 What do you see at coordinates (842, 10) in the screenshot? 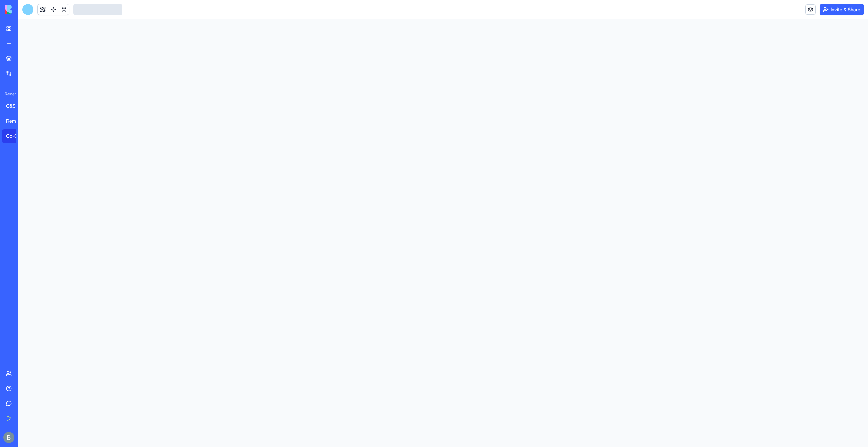
I see `button: Invite & Share` at bounding box center [842, 10].